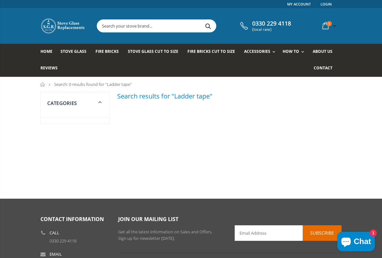 The image size is (382, 258). I want to click on span: About us, so click(323, 51).